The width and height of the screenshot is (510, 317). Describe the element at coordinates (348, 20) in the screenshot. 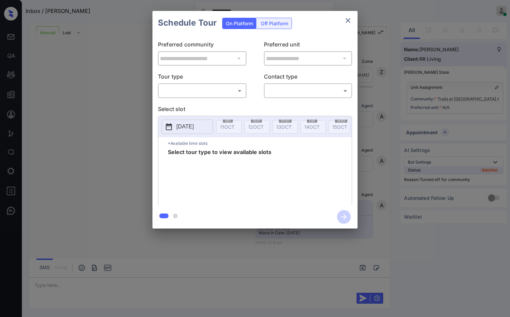

I see `button: close` at that location.